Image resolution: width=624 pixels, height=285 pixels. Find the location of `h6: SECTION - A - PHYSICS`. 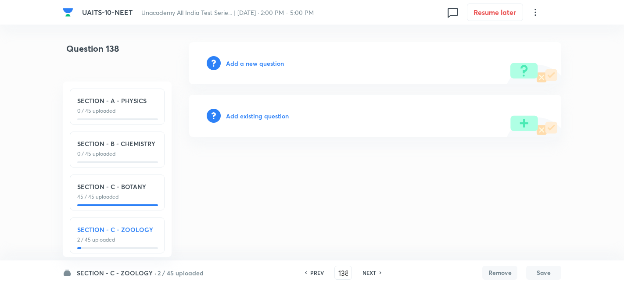

h6: SECTION - A - PHYSICS is located at coordinates (117, 100).